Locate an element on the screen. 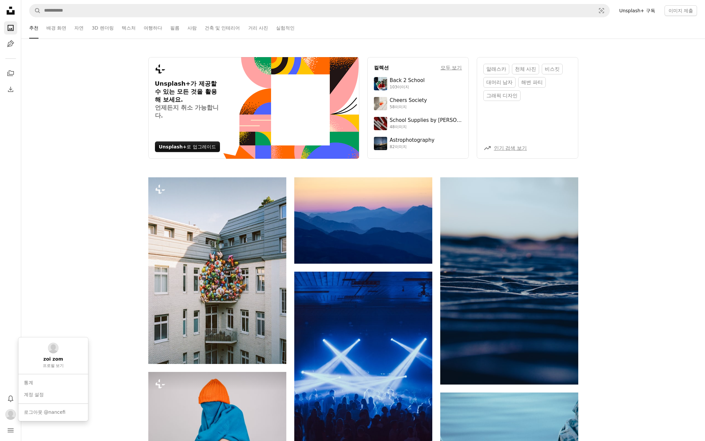  span: 로그아웃 @nancefi is located at coordinates (45, 412).